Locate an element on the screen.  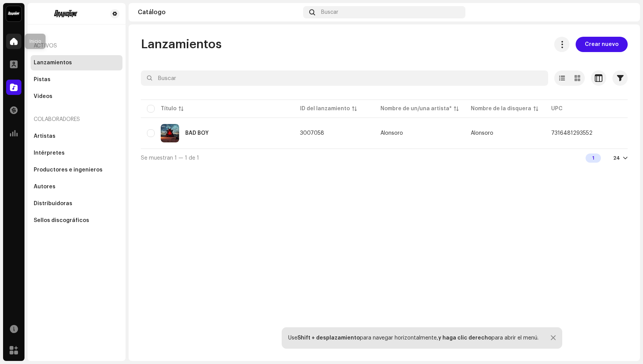
div: Intérpretes is located at coordinates (49, 153).